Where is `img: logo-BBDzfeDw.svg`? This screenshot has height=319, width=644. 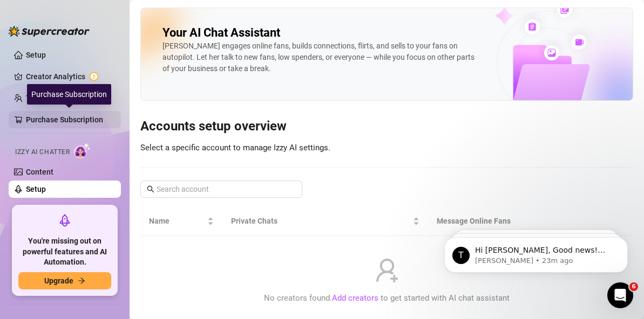
img: logo-BBDzfeDw.svg is located at coordinates (49, 31).